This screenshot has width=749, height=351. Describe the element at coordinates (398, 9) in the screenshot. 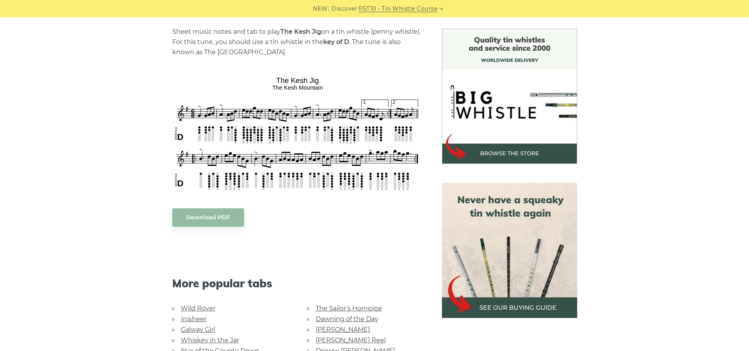

I see `a: PST10 - Tin Whistle Course` at that location.